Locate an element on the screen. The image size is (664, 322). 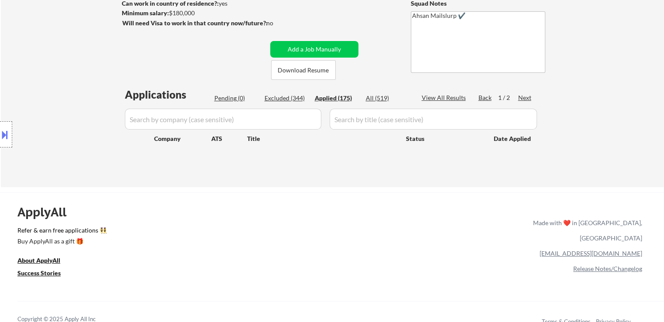
u: About ApplyAll is located at coordinates (39, 260).